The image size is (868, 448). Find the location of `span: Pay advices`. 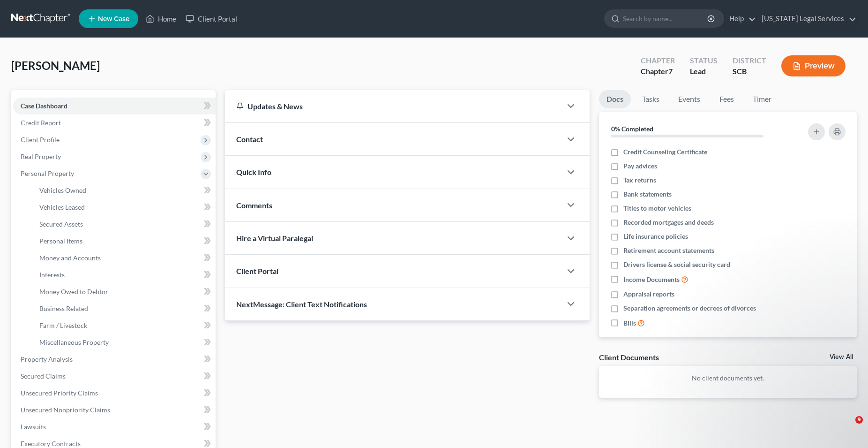

span: Pay advices is located at coordinates (641, 166).